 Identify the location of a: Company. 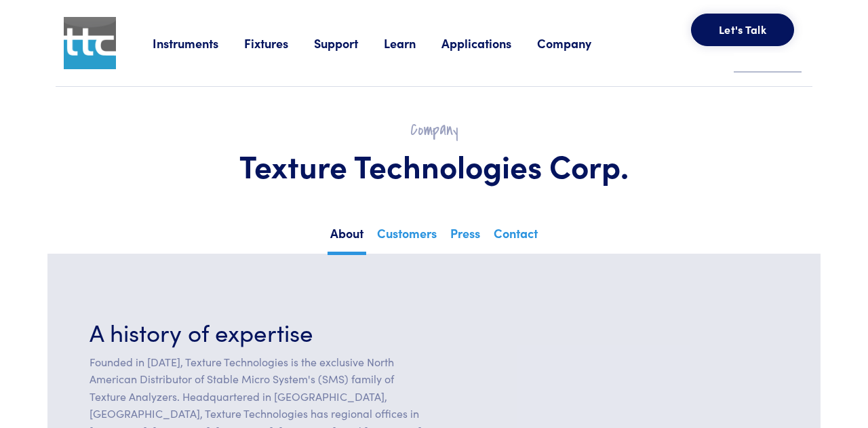
(577, 42).